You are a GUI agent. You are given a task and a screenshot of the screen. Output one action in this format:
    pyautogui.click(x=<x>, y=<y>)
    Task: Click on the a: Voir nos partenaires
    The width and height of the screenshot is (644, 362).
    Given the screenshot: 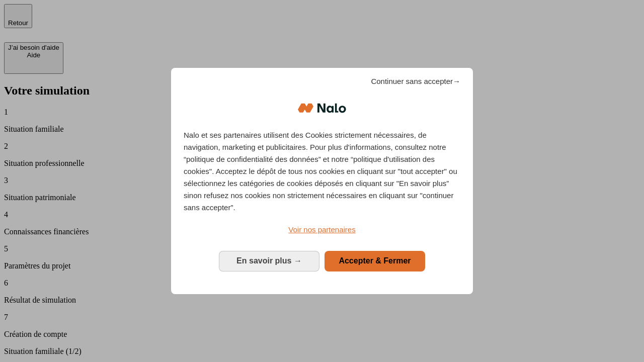 What is the action you would take?
    pyautogui.click(x=322, y=230)
    